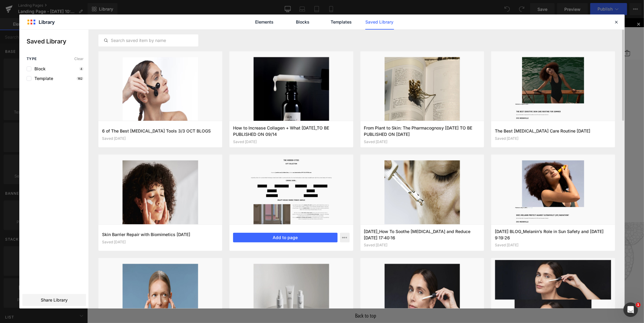 The image size is (644, 323). I want to click on input: Your email address, so click(279, 248).